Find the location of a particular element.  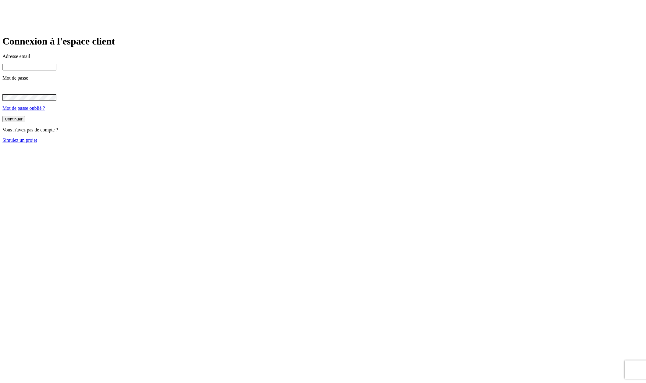

a: Simulez un projet is located at coordinates (20, 140).